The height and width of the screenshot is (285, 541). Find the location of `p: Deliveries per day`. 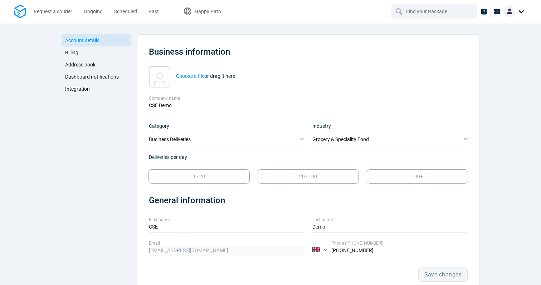

p: Deliveries per day is located at coordinates (308, 157).